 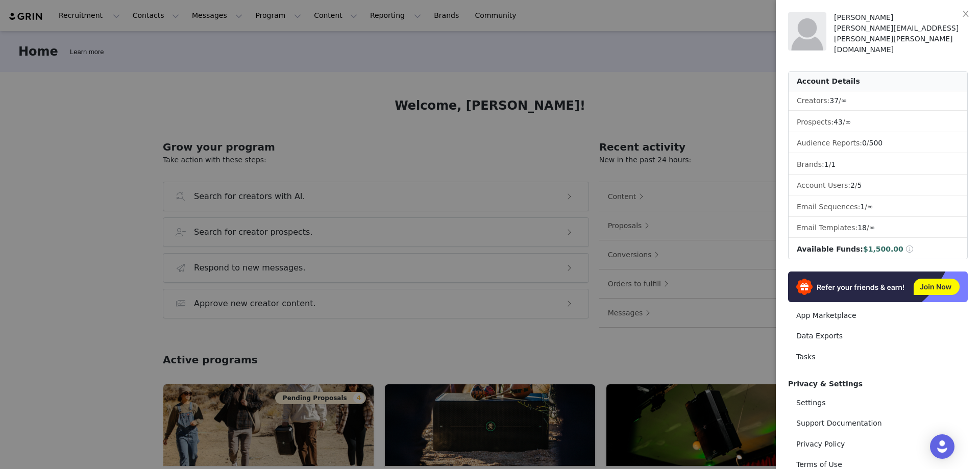 What do you see at coordinates (878, 186) in the screenshot?
I see `li: Account Users:` at bounding box center [878, 186].